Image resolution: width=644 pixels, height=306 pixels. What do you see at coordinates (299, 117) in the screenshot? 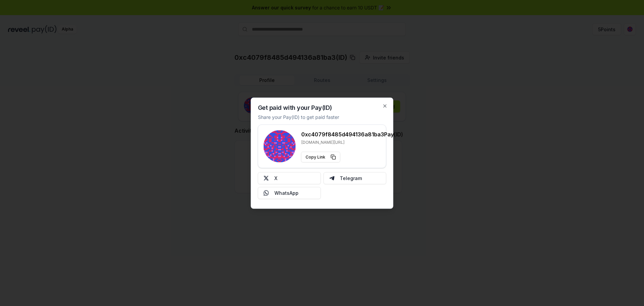
I see `p: Share your Pay(ID) to get paid faster` at bounding box center [299, 117].